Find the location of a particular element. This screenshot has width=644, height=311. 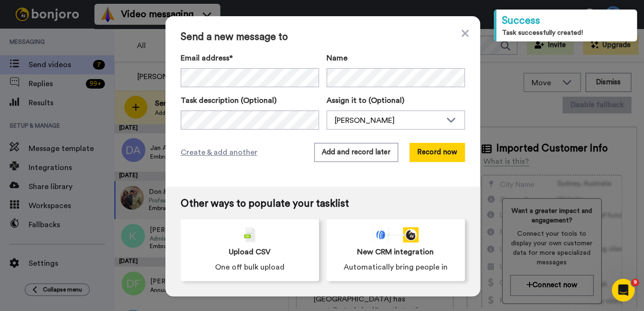

label: Email address* is located at coordinates (250, 58).